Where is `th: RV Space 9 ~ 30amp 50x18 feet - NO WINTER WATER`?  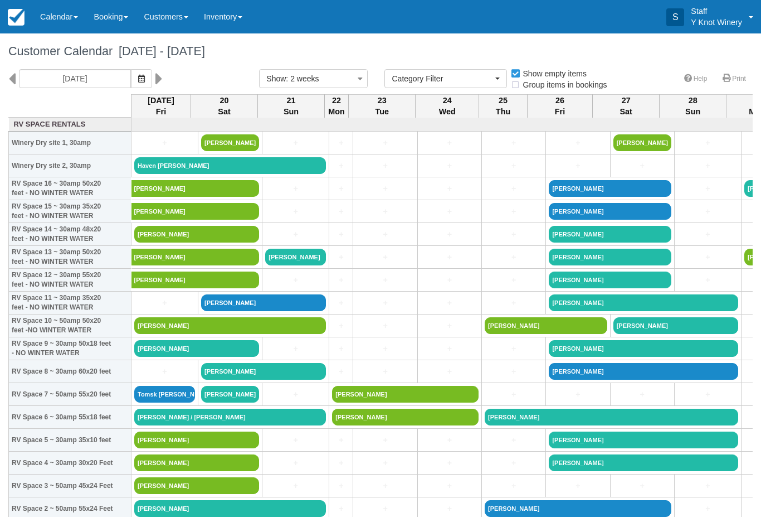 th: RV Space 9 ~ 30amp 50x18 feet - NO WINTER WATER is located at coordinates (70, 348).